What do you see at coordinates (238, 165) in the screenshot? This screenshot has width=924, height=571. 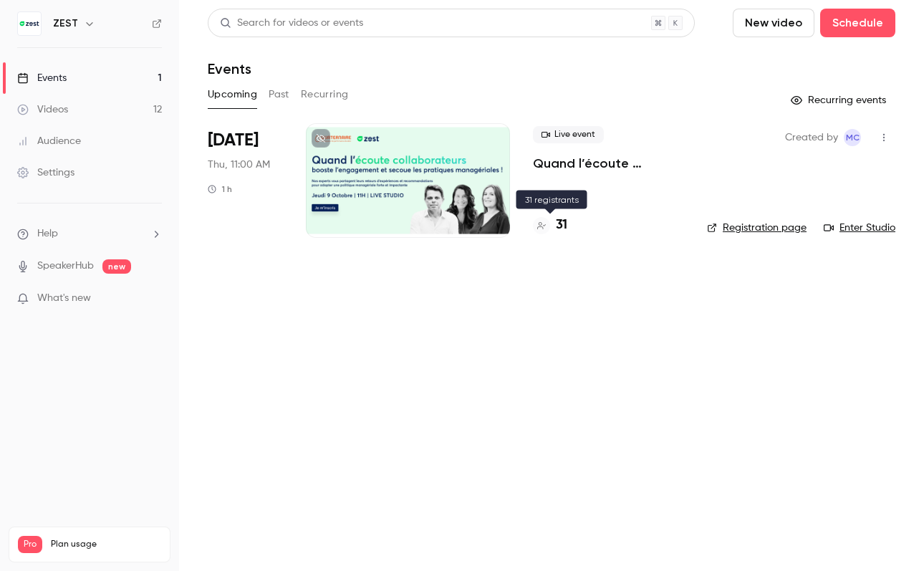 I see `span: Thu, 11:00 AM` at bounding box center [238, 165].